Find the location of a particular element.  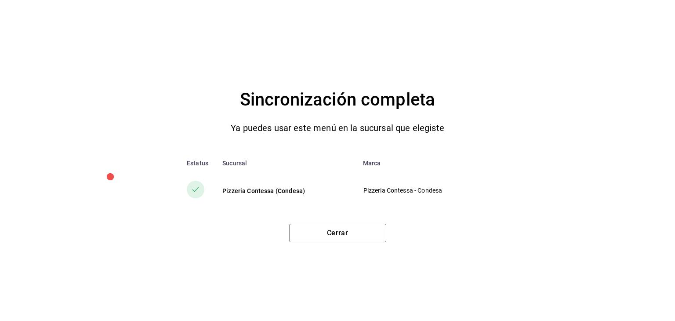

th: Estatus is located at coordinates (194, 163).